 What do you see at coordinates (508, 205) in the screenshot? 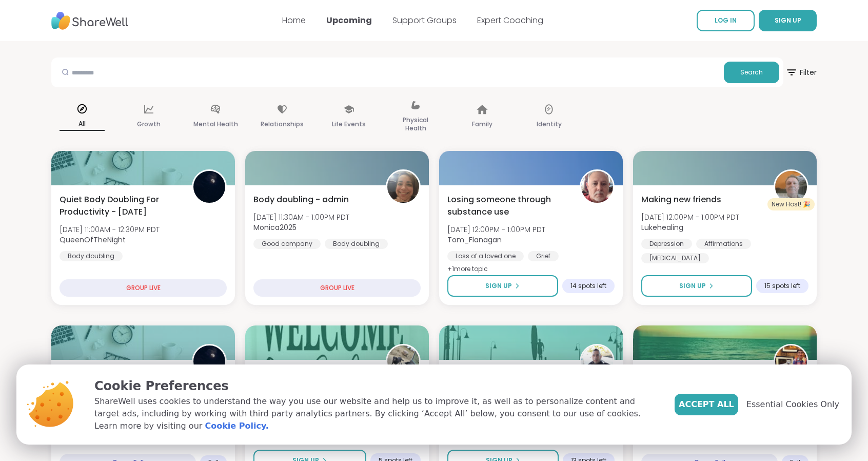
I see `span: Losing someone through substance use` at bounding box center [508, 205].